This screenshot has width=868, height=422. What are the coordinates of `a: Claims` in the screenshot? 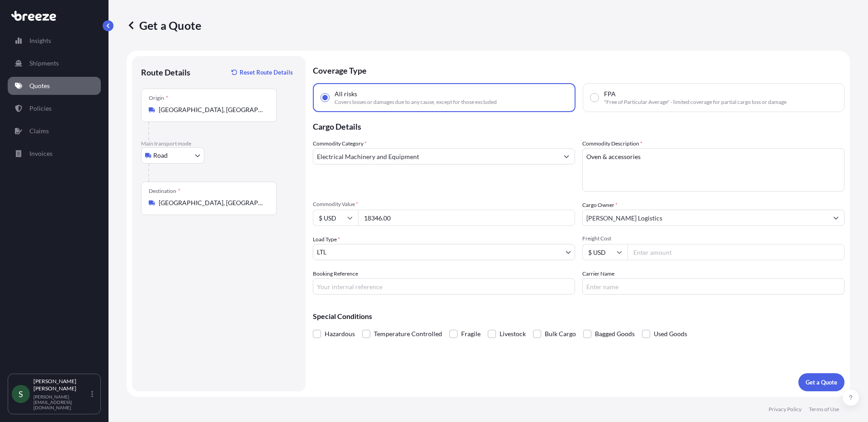 It's located at (54, 131).